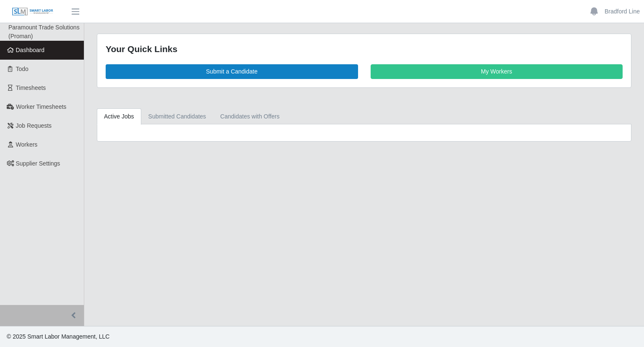 This screenshot has width=644, height=347. I want to click on span: Timesheets, so click(31, 87).